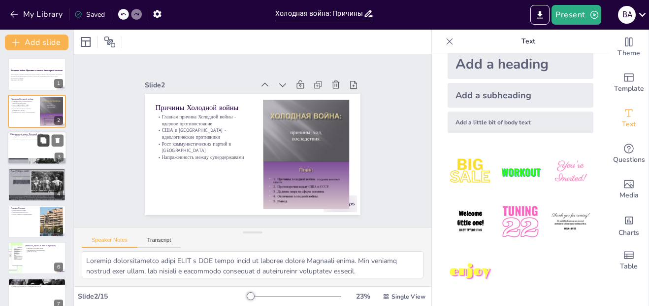 The height and width of the screenshot is (306, 649). I want to click on input: Insert title, so click(319, 13).